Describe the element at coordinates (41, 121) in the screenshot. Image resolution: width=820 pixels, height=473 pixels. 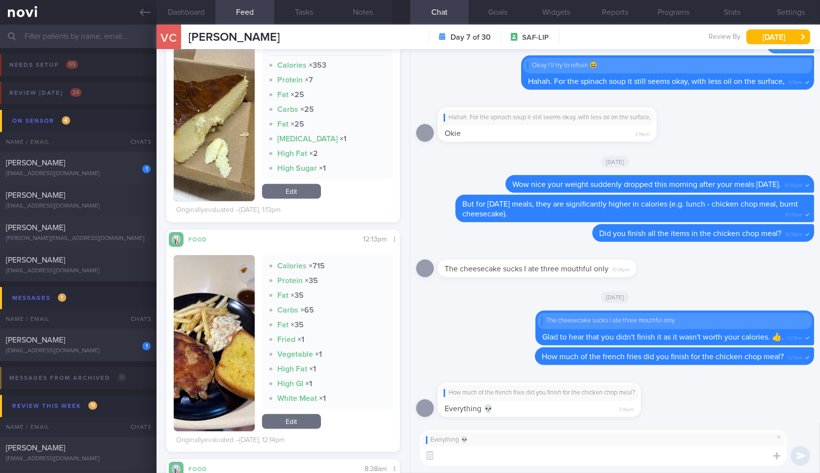
I see `div: On sensor` at that location.